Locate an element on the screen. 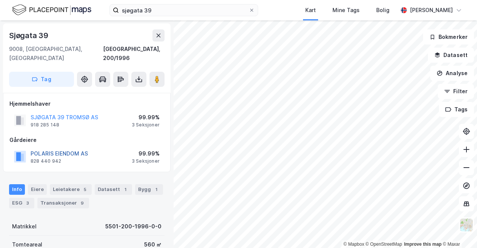 The image size is (477, 248). div: Bygg is located at coordinates (149, 190).